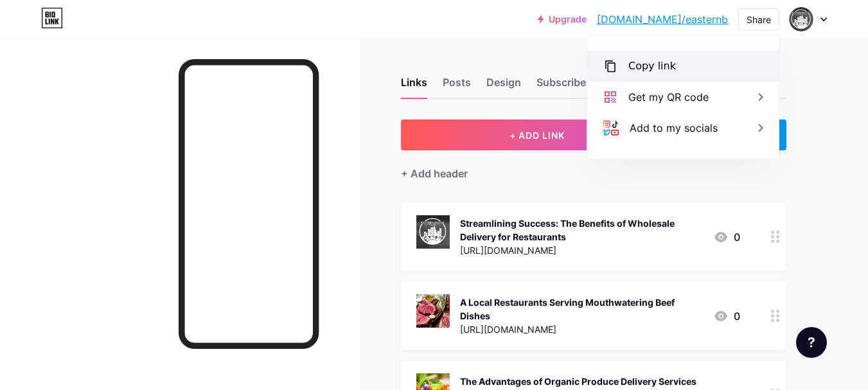  What do you see at coordinates (562, 19) in the screenshot?
I see `a: Upgrade` at bounding box center [562, 19].